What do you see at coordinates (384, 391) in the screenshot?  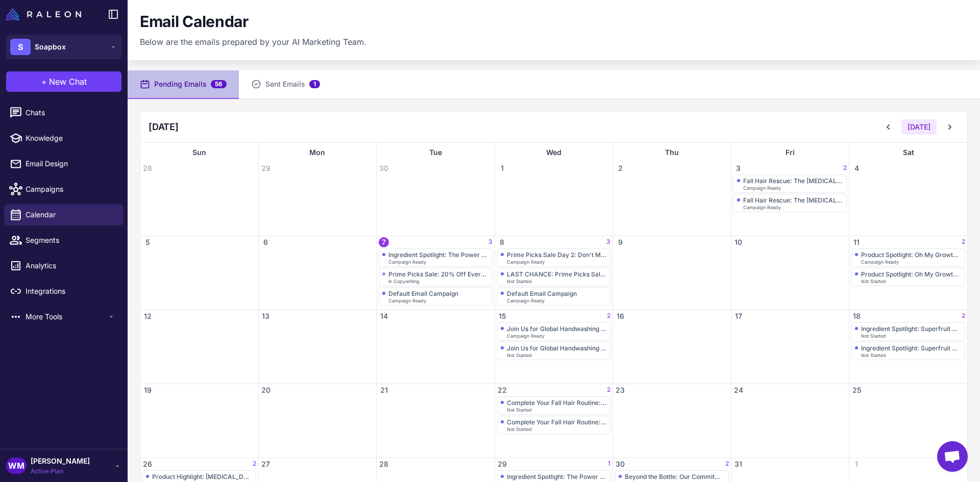 I see `span: 21` at bounding box center [384, 391].